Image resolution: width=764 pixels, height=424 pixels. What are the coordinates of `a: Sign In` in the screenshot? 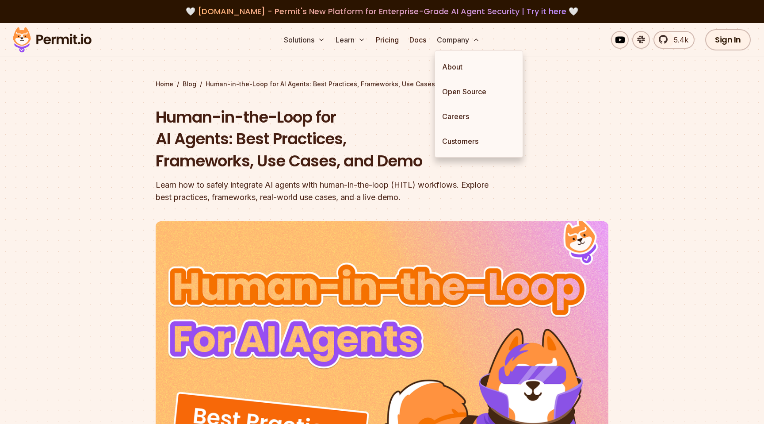 It's located at (728, 40).